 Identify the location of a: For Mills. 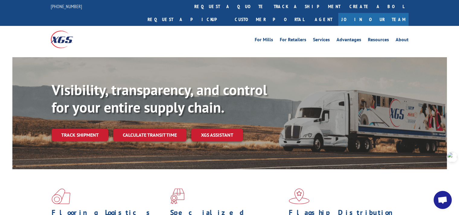
(264, 41).